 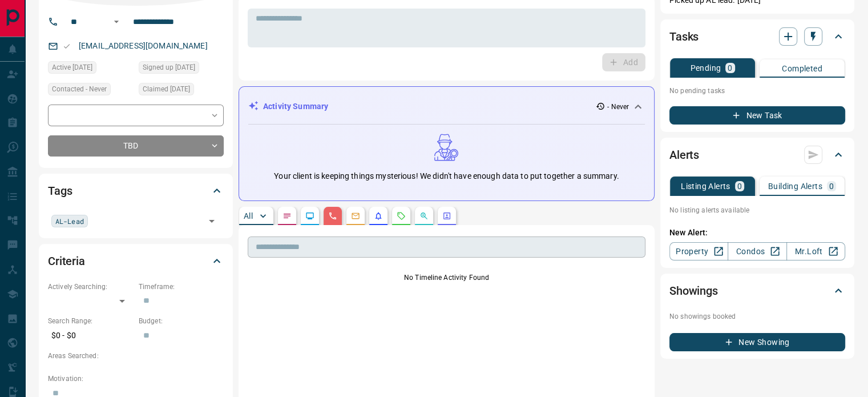 I want to click on h2: Tasks, so click(x=684, y=37).